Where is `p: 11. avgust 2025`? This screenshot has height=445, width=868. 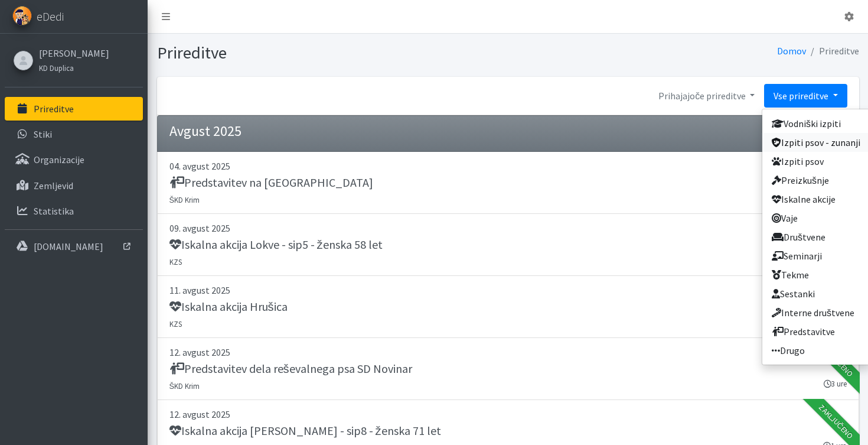 p: 11. avgust 2025 is located at coordinates (508, 290).